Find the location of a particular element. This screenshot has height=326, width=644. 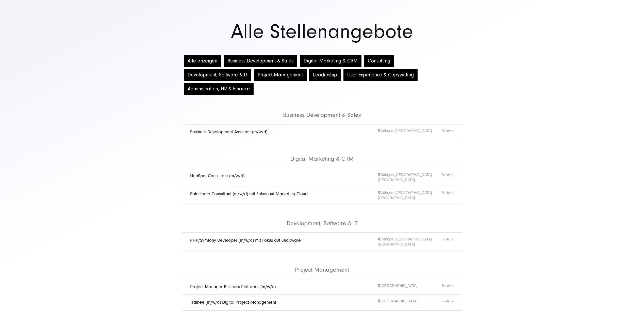

button: Business Development & Sales is located at coordinates (260, 61).